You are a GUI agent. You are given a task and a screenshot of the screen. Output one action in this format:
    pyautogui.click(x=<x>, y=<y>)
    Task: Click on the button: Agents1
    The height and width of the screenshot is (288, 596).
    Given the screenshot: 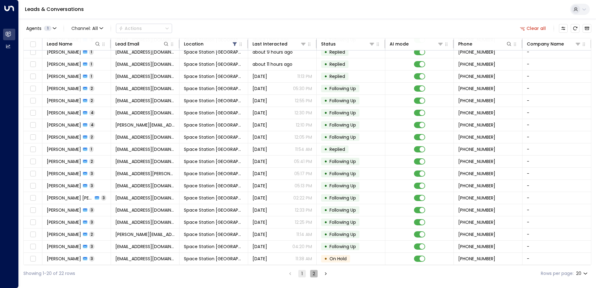 What is the action you would take?
    pyautogui.click(x=41, y=28)
    